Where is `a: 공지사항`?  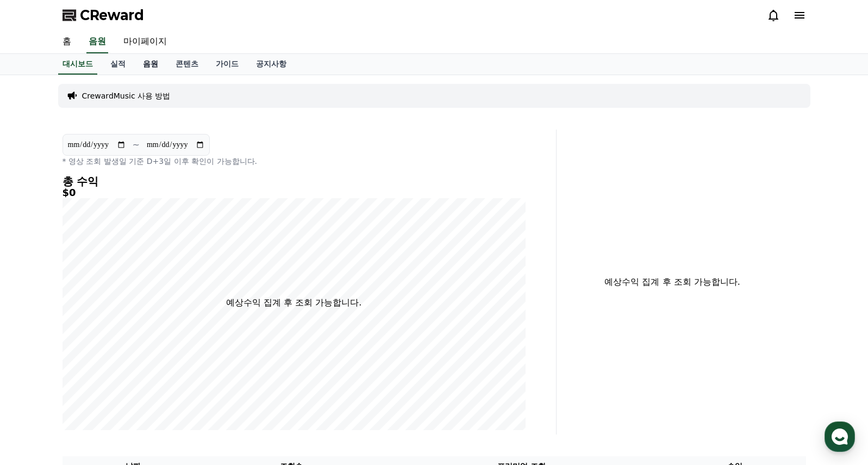
a: 공지사항 is located at coordinates (271, 64).